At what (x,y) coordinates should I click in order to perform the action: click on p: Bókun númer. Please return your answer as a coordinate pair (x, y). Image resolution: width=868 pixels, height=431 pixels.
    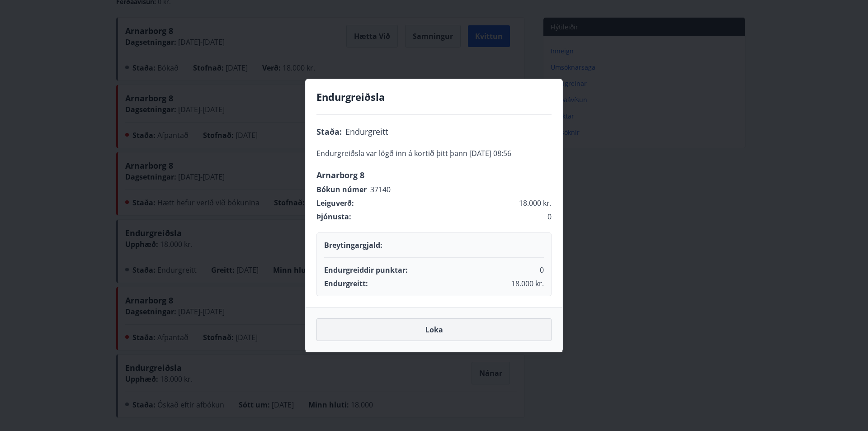
    Looking at the image, I should click on (341, 189).